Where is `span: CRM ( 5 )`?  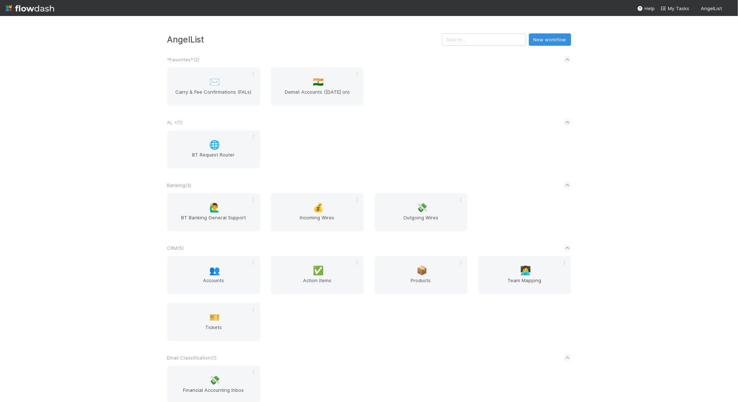
span: CRM ( 5 ) is located at coordinates (176, 248).